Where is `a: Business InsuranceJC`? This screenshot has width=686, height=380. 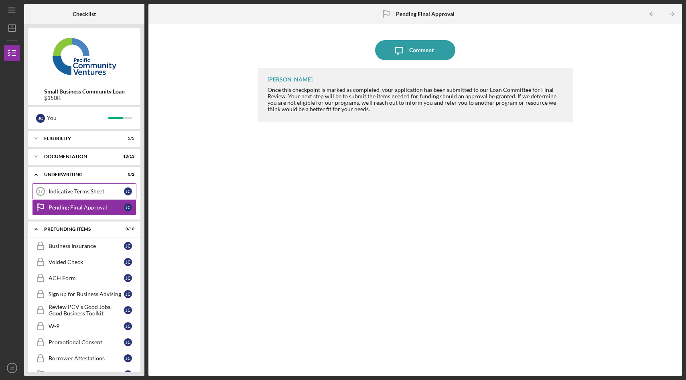
a: Business InsuranceJC is located at coordinates (84, 246).